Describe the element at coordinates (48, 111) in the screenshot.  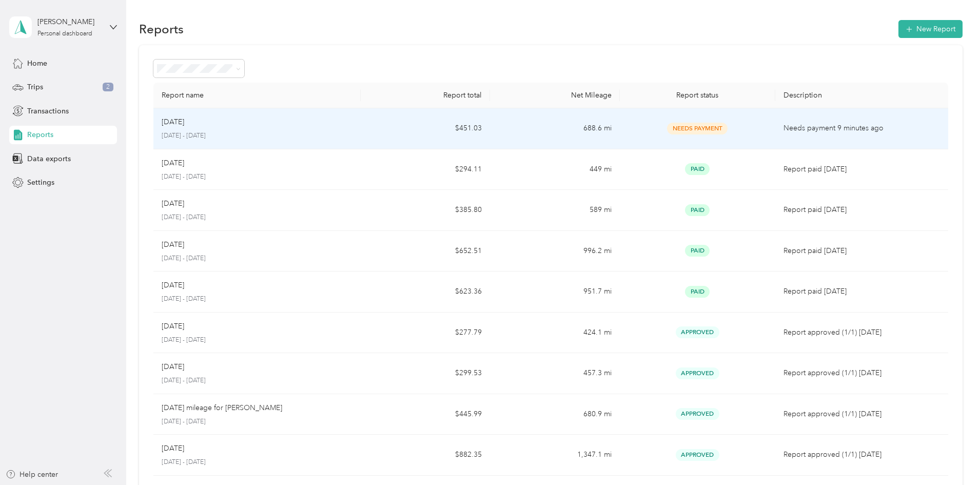
I see `span: Transactions` at that location.